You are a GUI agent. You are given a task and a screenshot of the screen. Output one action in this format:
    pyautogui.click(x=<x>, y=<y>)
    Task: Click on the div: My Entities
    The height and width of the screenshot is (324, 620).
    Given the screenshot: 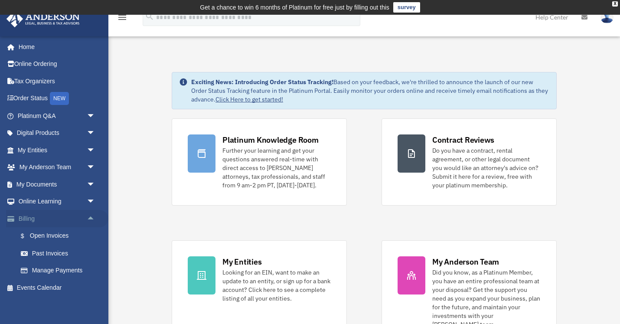 What is the action you would take?
    pyautogui.click(x=242, y=261)
    